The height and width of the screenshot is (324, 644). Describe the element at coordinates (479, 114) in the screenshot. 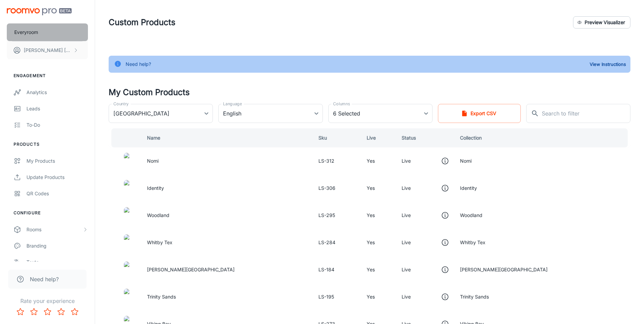

I see `button: Export CSV` at that location.